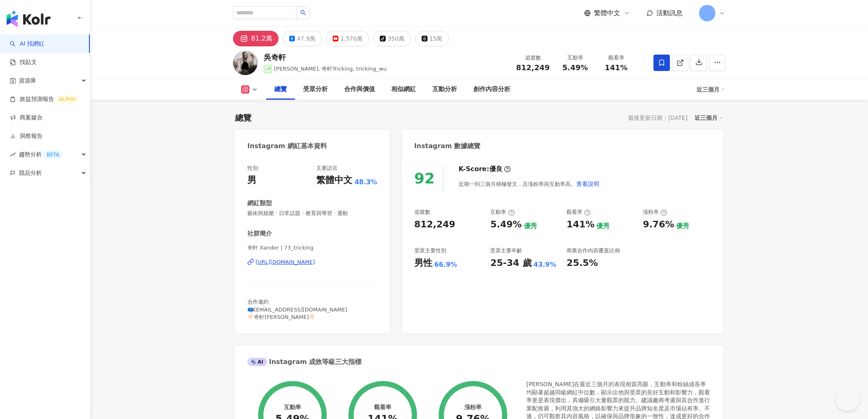  What do you see at coordinates (545, 264) in the screenshot?
I see `div: 43.9%` at bounding box center [545, 264].